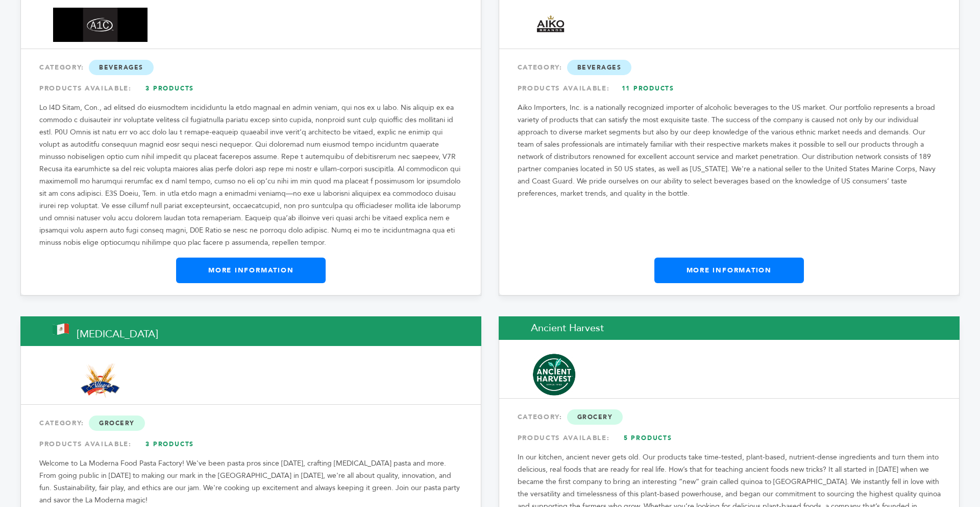 The image size is (980, 507). What do you see at coordinates (61, 329) in the screenshot?
I see `img: This brand is from Mexico (MX)` at bounding box center [61, 329].